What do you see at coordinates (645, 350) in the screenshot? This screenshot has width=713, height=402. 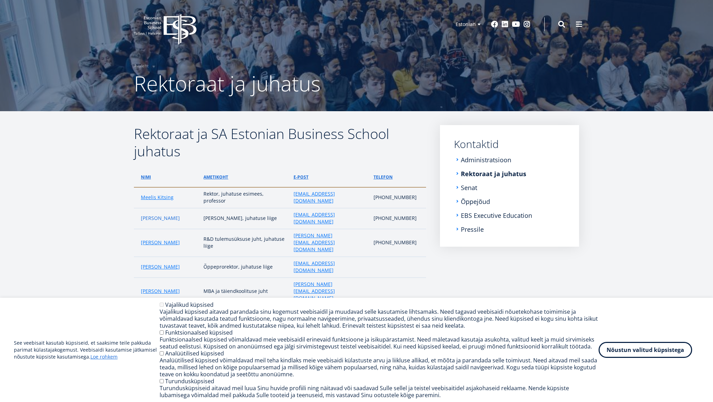 I see `button: Nõustun valitud küpsistega` at bounding box center [645, 350].